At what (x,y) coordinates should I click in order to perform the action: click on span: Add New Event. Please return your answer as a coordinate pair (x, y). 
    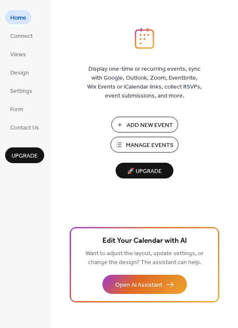
    Looking at the image, I should click on (150, 125).